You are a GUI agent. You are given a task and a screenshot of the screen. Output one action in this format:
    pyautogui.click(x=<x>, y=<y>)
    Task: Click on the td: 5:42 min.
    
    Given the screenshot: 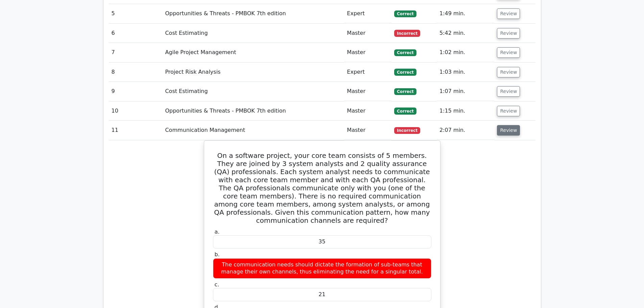 What is the action you would take?
    pyautogui.click(x=465, y=33)
    